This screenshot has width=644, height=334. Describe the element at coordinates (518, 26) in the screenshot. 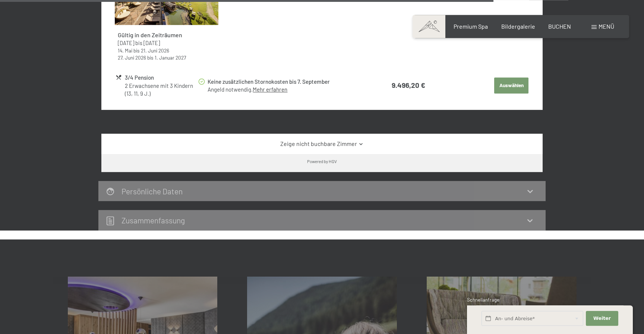

I see `a: Bildergalerie` at that location.